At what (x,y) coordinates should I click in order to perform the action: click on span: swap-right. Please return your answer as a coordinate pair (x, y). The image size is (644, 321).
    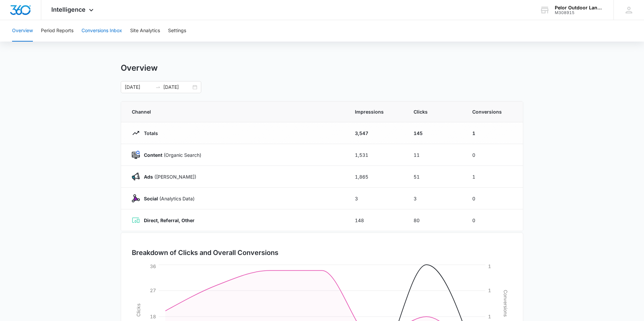
    Looking at the image, I should click on (158, 87).